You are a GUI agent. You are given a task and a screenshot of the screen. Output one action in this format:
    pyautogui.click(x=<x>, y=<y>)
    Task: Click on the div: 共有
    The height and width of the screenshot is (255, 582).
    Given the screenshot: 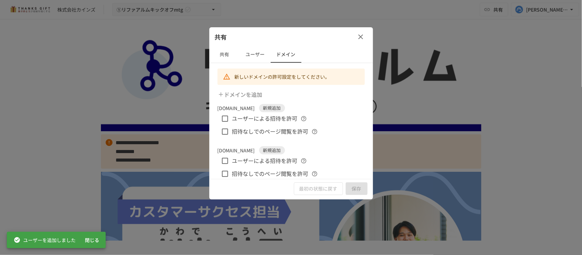 What is the action you would take?
    pyautogui.click(x=291, y=37)
    